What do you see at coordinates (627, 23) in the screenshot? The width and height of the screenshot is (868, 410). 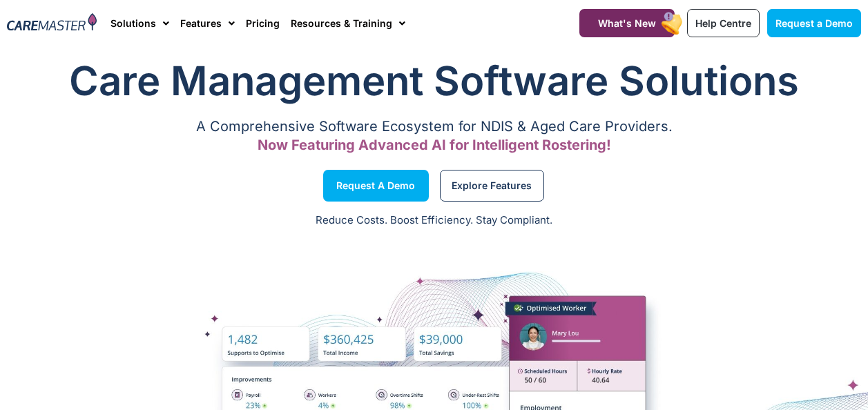 I see `span: What's New` at bounding box center [627, 23].